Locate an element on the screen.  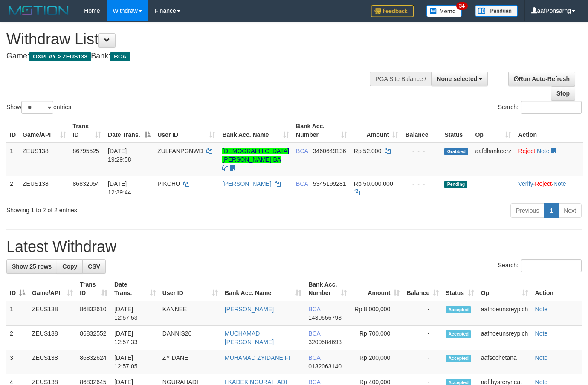
span: None selected is located at coordinates (457, 79).